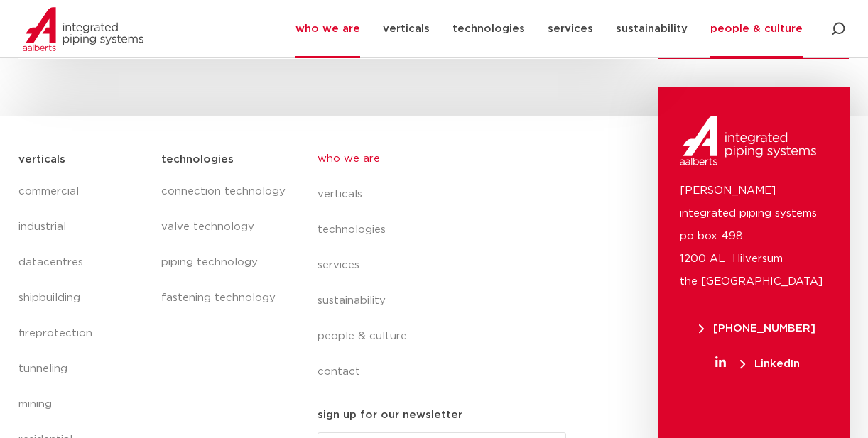  I want to click on a: LinkedIn, so click(758, 364).